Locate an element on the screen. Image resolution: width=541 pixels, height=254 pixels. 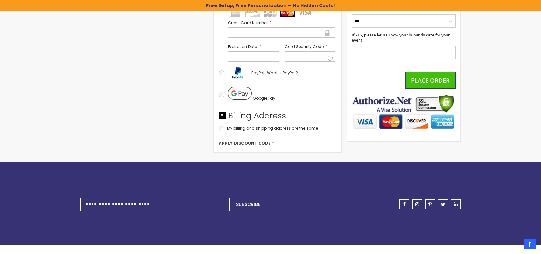
span: facebook is located at coordinates (404, 204).